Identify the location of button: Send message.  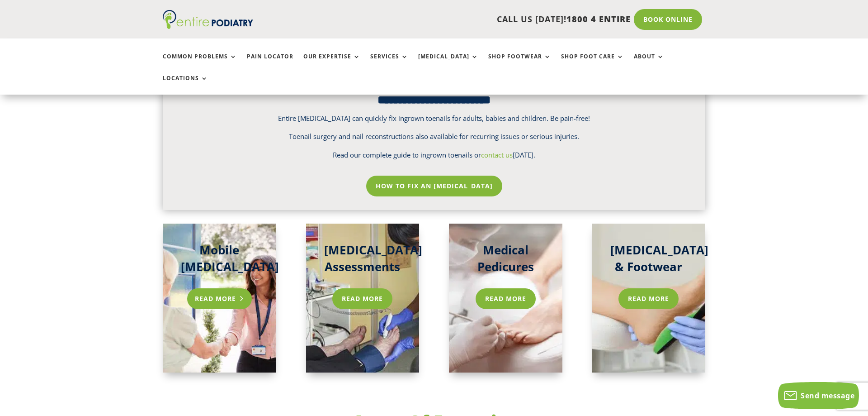
(818, 395).